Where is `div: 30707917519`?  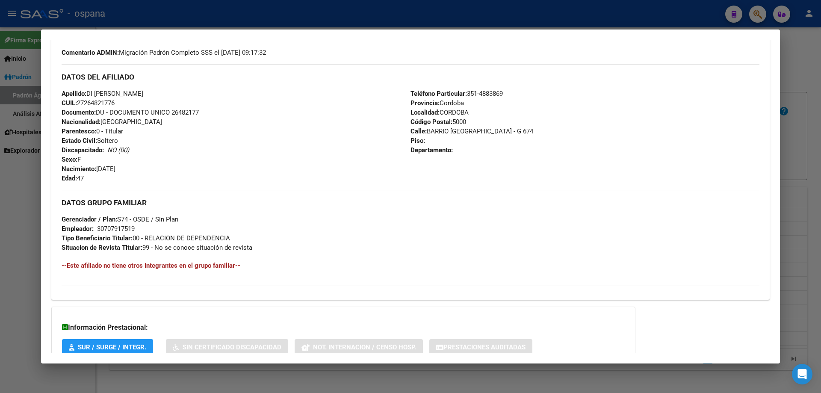
div: 30707917519 is located at coordinates (116, 229).